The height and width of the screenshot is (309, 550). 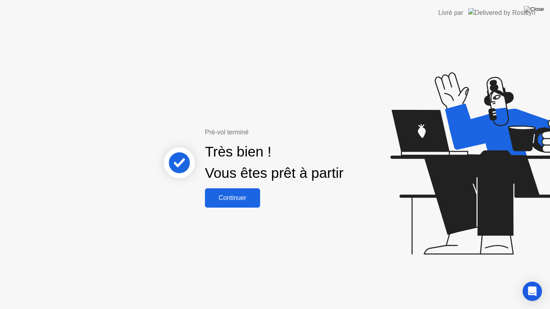 What do you see at coordinates (534, 9) in the screenshot?
I see `img: Close` at bounding box center [534, 9].